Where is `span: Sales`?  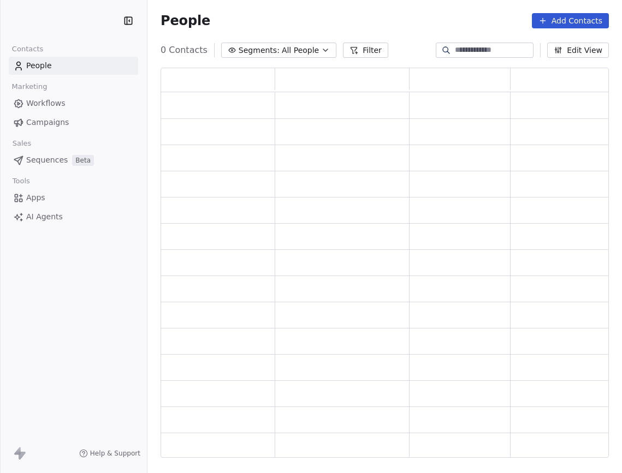 span: Sales is located at coordinates (22, 144).